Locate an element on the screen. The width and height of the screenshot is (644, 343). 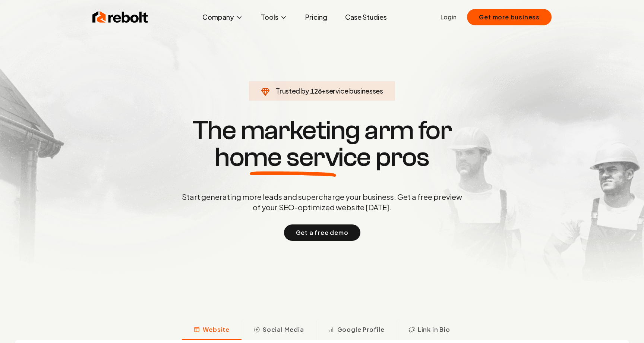
span: Link in Bio is located at coordinates (434, 329).